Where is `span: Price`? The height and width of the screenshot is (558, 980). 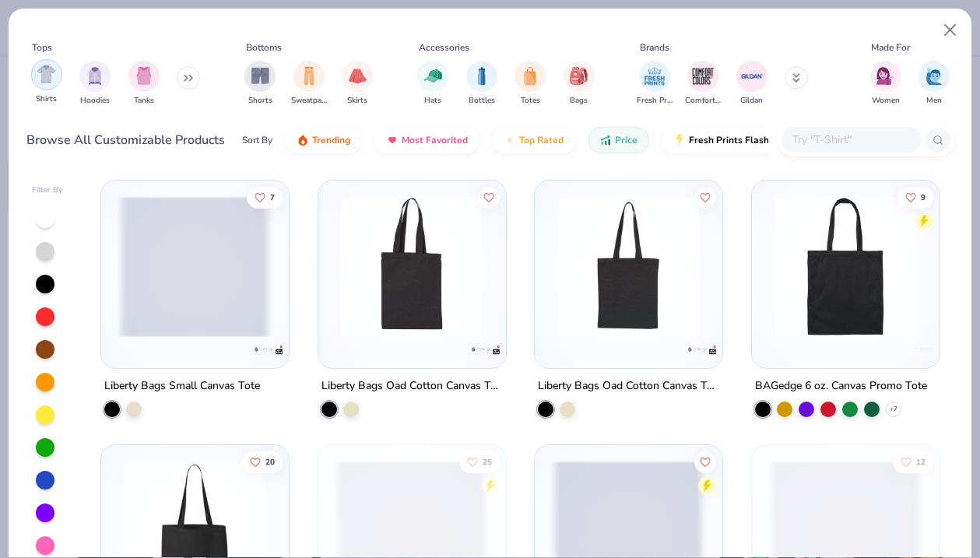 span: Price is located at coordinates (625, 140).